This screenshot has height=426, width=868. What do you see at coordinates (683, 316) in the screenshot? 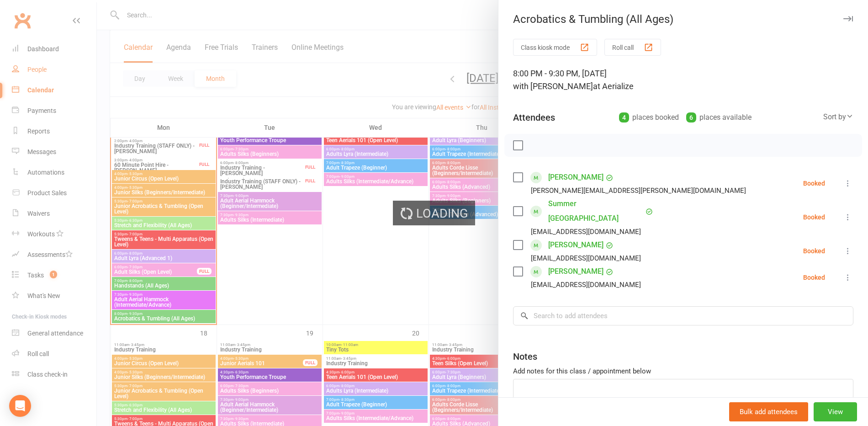
I see `input: Search to add attendees` at bounding box center [683, 316].